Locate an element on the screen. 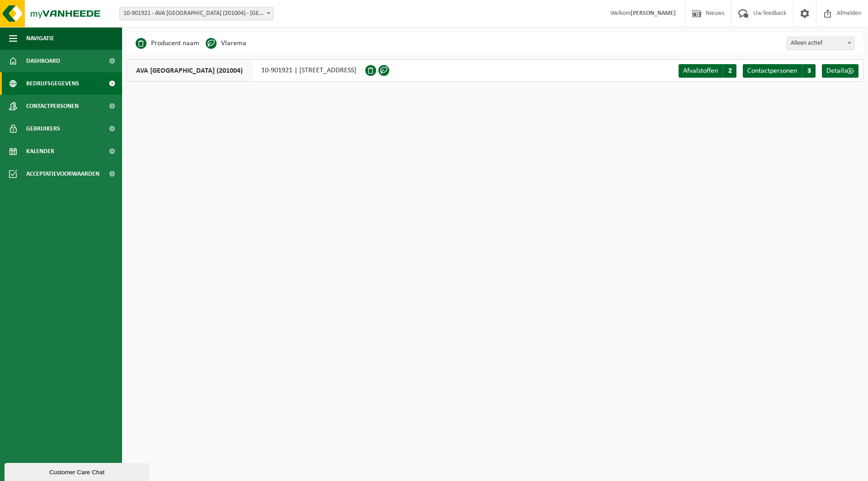 The image size is (868, 481). li: Producent naam is located at coordinates (167, 43).